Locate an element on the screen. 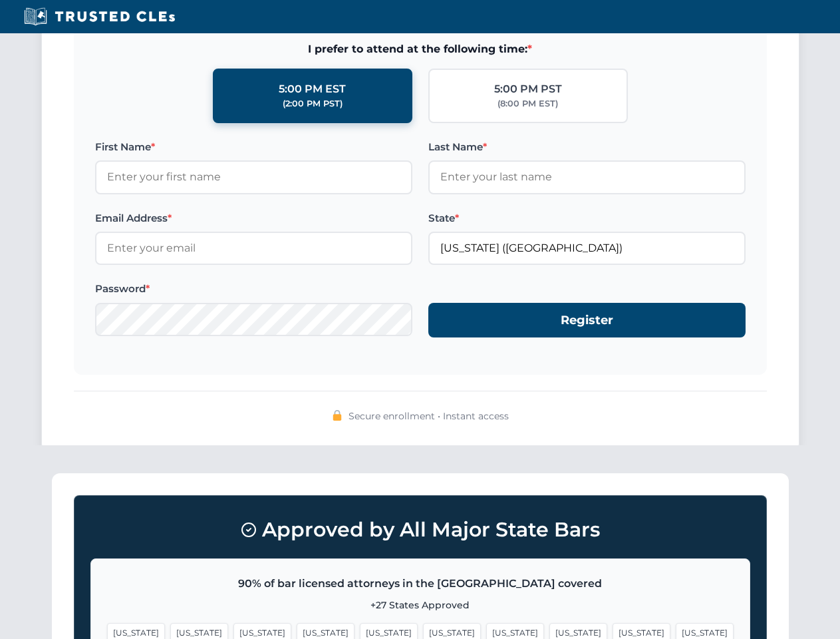 The height and width of the screenshot is (639, 840). label: Email Address is located at coordinates (253, 218).